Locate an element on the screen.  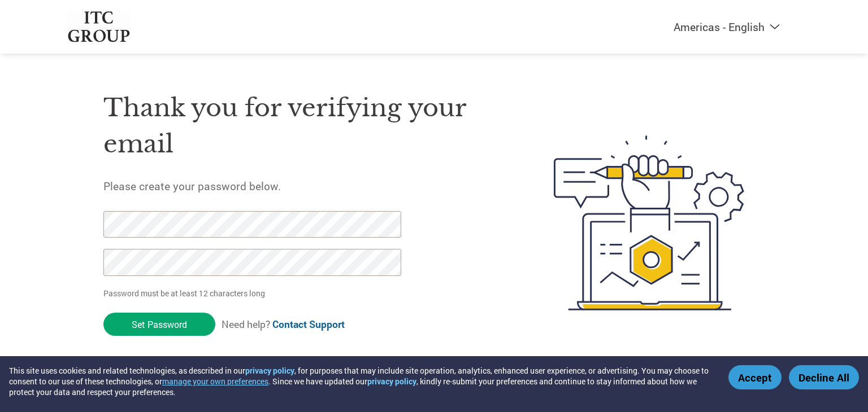
div: This site uses cookies and related technologies, as described in our , for purposes that may incl... is located at coordinates (360, 381).